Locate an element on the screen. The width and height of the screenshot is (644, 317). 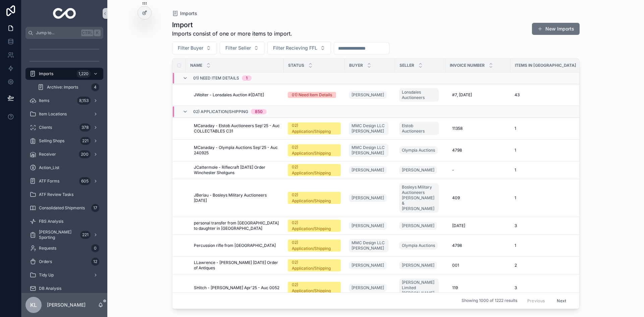
button: Jump to...CtrlK is located at coordinates (65, 33).